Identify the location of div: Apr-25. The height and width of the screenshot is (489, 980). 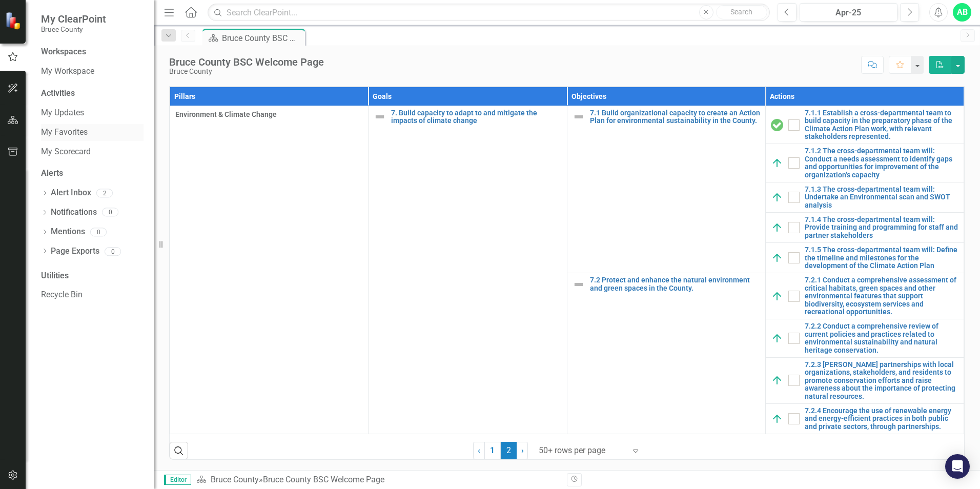
(848, 13).